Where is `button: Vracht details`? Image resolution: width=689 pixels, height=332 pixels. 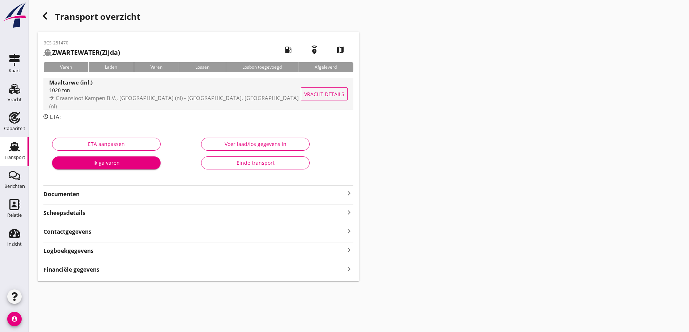 button: Vracht details is located at coordinates (324, 94).